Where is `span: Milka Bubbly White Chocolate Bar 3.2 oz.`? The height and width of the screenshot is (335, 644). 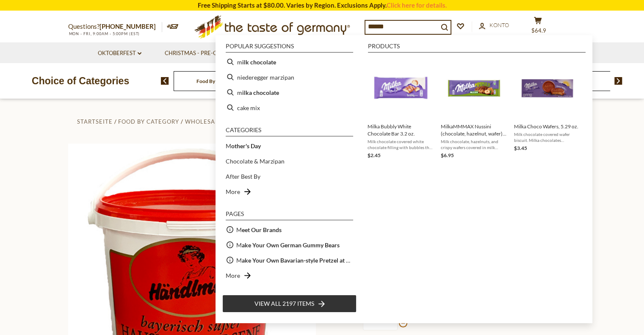
span: Milka Bubbly White Chocolate Bar 3.2 oz. is located at coordinates (401, 130).